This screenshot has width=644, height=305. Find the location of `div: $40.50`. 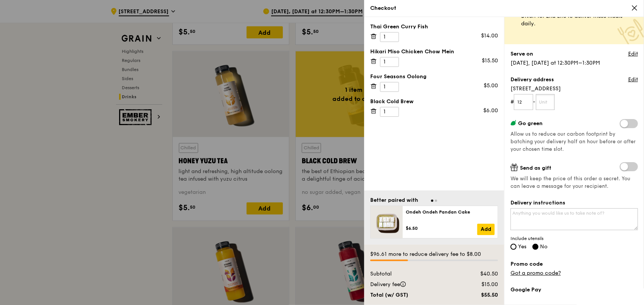

div: $40.50 is located at coordinates (480, 274).